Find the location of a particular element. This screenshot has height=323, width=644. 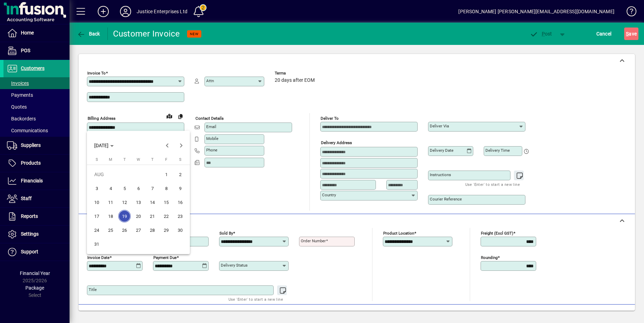

button: Wed Aug 27 2025 is located at coordinates (138, 230).